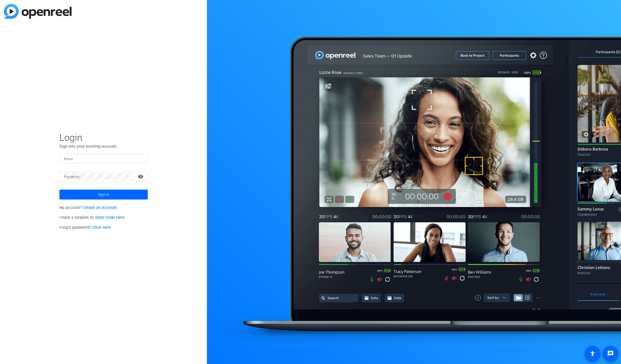 The height and width of the screenshot is (364, 621). Describe the element at coordinates (85, 228) in the screenshot. I see `span: Forgot password?` at that location.